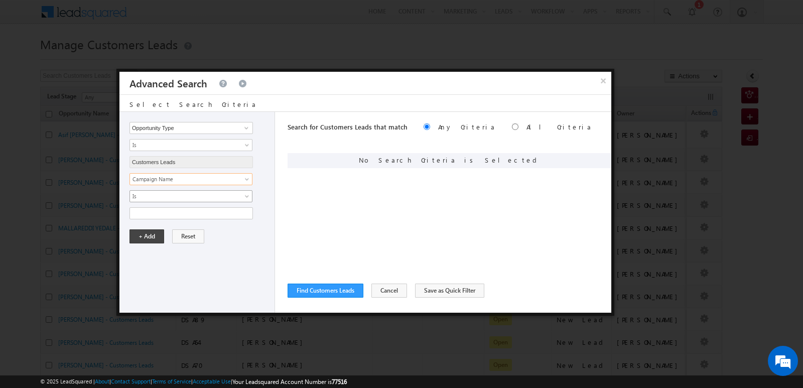 The height and width of the screenshot is (388, 803). What do you see at coordinates (325, 291) in the screenshot?
I see `button: Find Customers Leads` at bounding box center [325, 291].